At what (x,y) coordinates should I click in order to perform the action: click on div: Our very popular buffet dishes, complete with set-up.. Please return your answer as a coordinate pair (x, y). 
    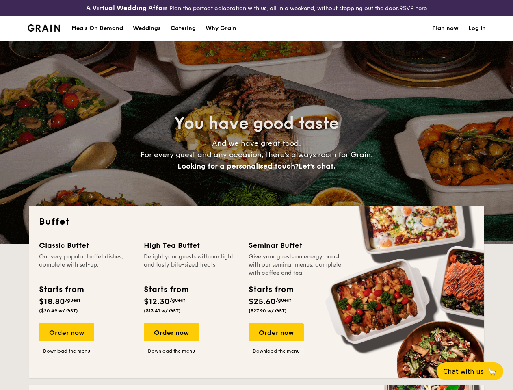
    Looking at the image, I should click on (86, 265).